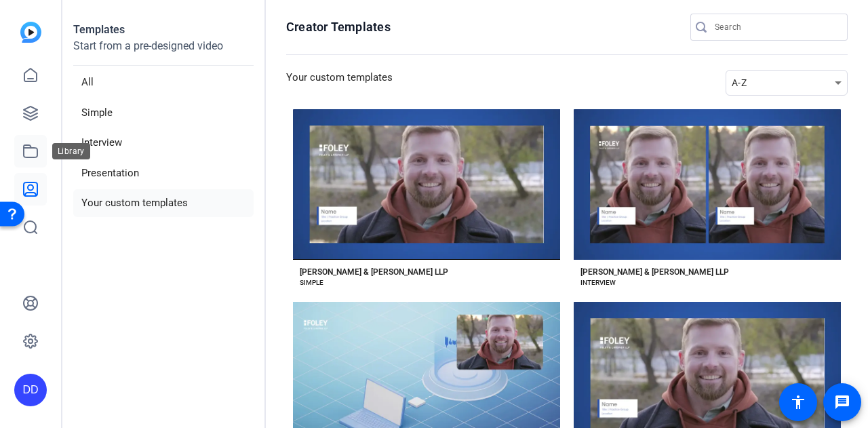 The image size is (868, 428). Describe the element at coordinates (311, 283) in the screenshot. I see `div: SIMPLE` at that location.